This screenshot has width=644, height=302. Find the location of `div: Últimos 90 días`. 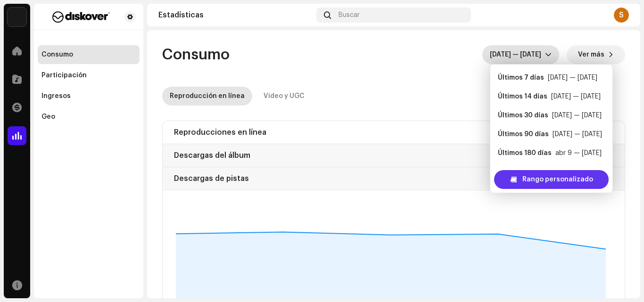

div: Últimos 90 días is located at coordinates (523, 134).